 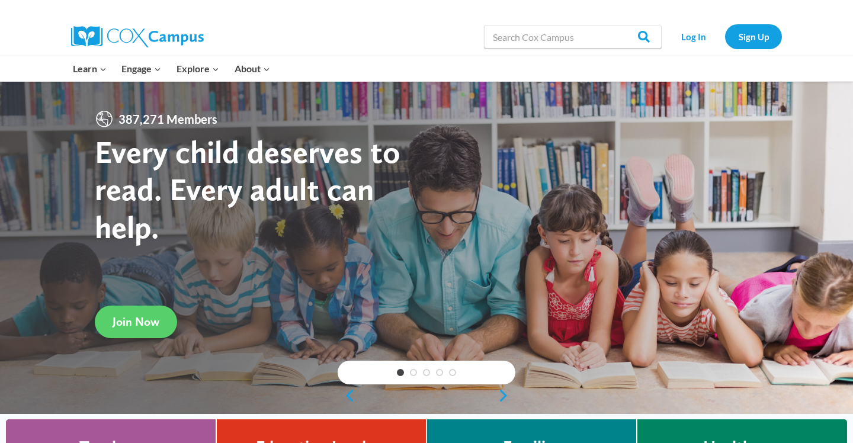 I want to click on span: About, so click(x=252, y=69).